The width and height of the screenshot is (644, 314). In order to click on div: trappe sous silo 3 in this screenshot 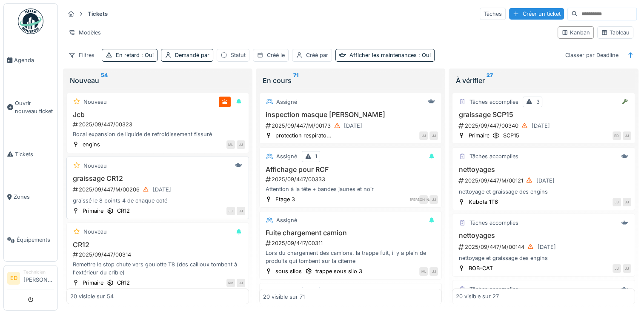, I will do `click(339, 271)`.